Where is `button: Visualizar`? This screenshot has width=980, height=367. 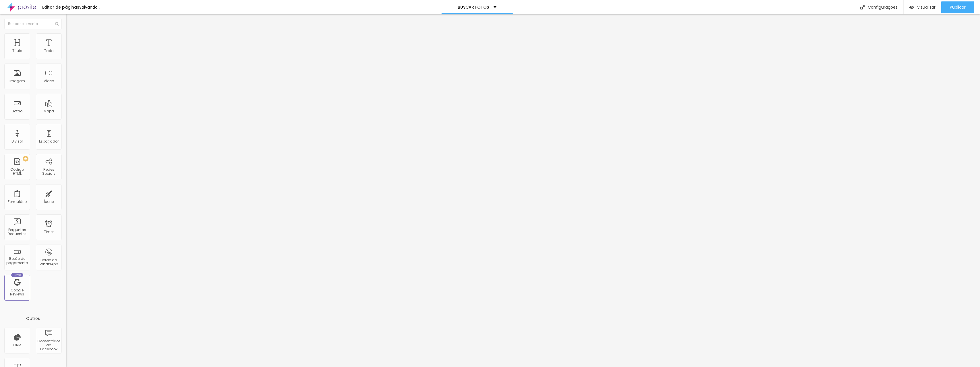
button: Visualizar is located at coordinates (922, 7).